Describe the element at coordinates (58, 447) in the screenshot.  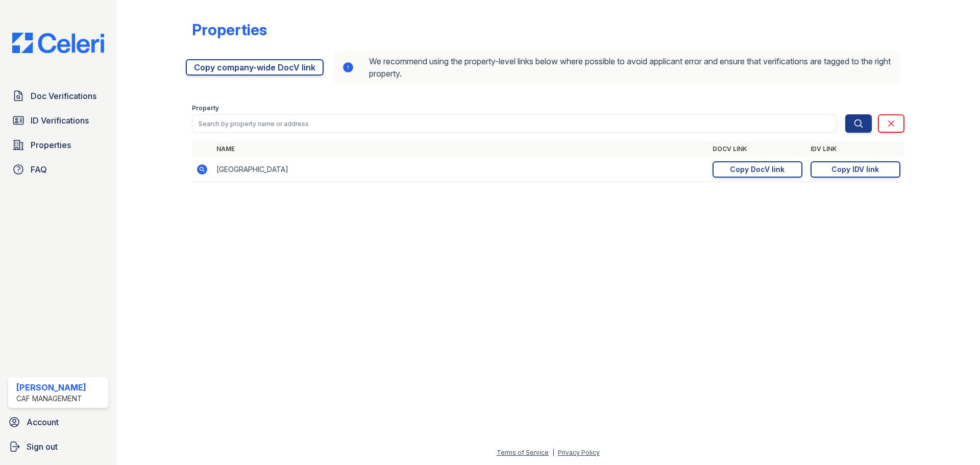
I see `a: Sign out` at that location.